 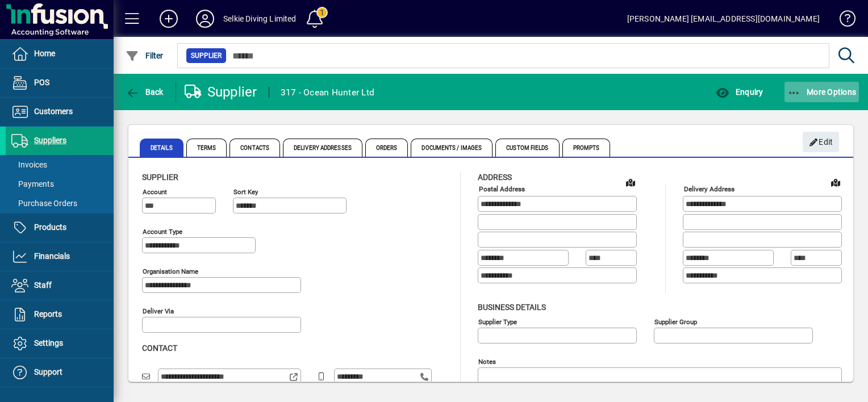 I want to click on span: Edit, so click(x=821, y=142).